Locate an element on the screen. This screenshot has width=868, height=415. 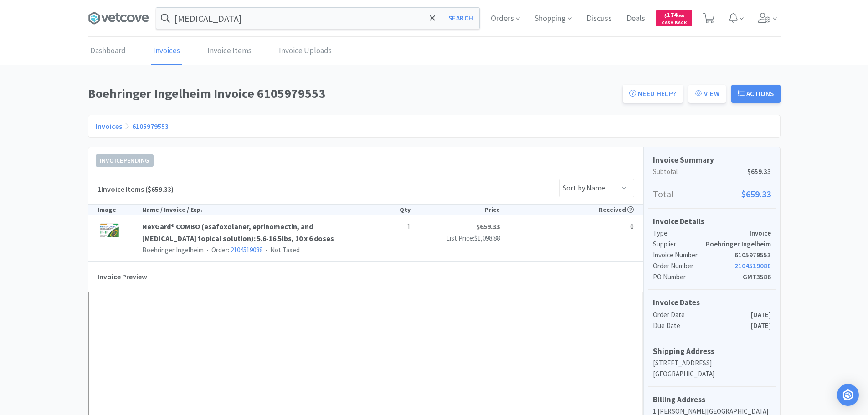
a: Invoice Uploads is located at coordinates (305, 51).